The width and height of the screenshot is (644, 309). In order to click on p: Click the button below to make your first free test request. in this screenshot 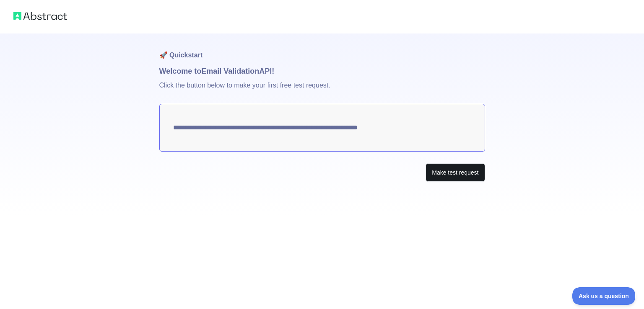, I will do `click(322, 91)`.